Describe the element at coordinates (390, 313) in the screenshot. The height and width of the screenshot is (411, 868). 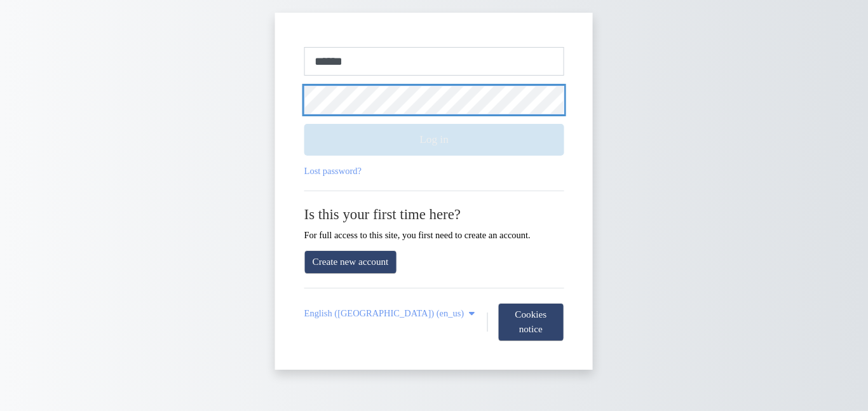
I see `a: English (United States) ‎(en_us)‎` at that location.